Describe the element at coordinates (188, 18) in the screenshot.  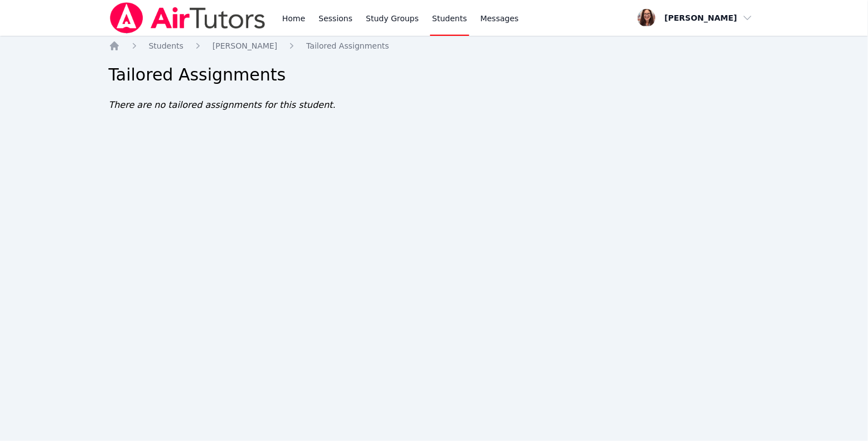
I see `img: Air Tutors` at that location.